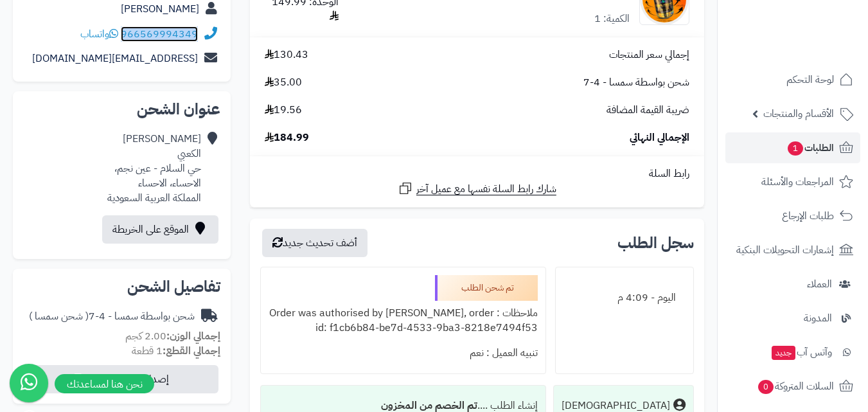 This screenshot has height=412, width=868. What do you see at coordinates (159, 34) in the screenshot?
I see `a: 966569994349` at bounding box center [159, 34].